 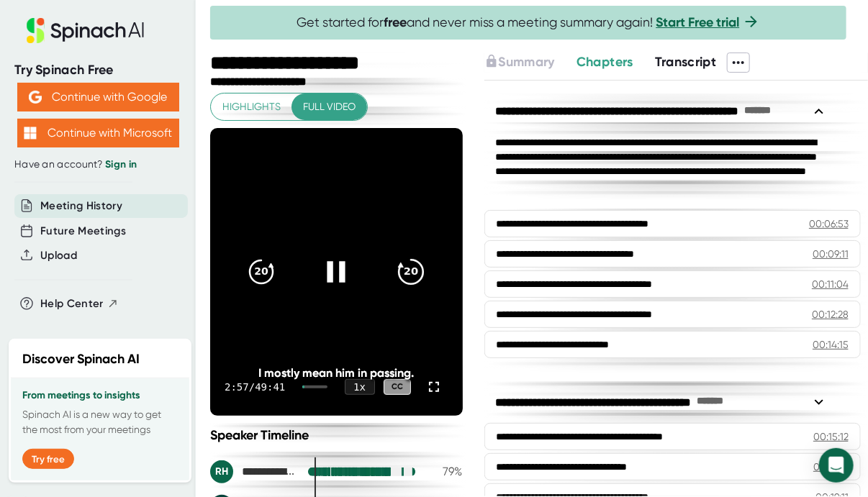 What do you see at coordinates (98, 133) in the screenshot?
I see `button: Continue with Microsoft` at bounding box center [98, 133].